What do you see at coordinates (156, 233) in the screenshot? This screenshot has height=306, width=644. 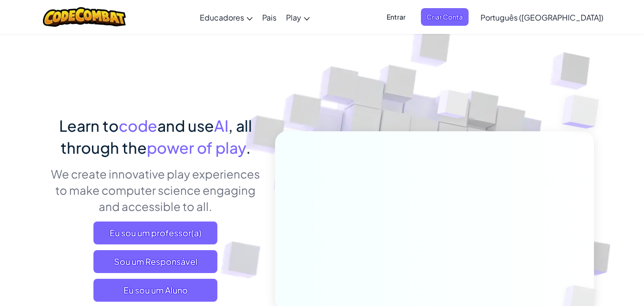 I see `a: Eu sou um professor(a)` at bounding box center [156, 233].